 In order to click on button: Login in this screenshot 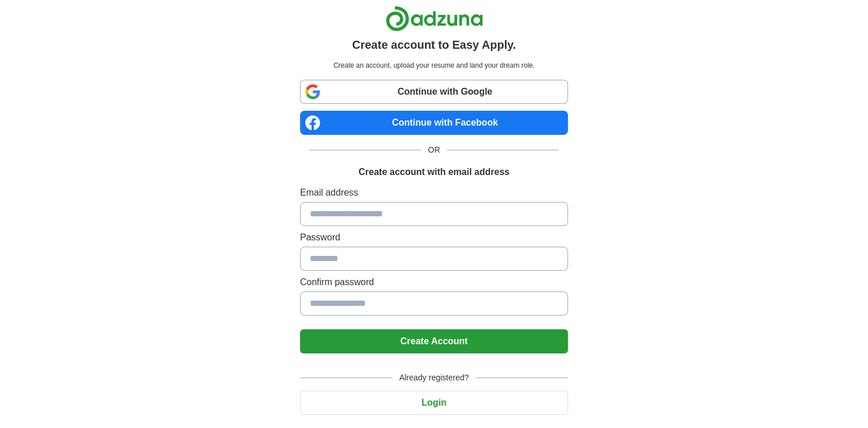, I will do `click(434, 403)`.